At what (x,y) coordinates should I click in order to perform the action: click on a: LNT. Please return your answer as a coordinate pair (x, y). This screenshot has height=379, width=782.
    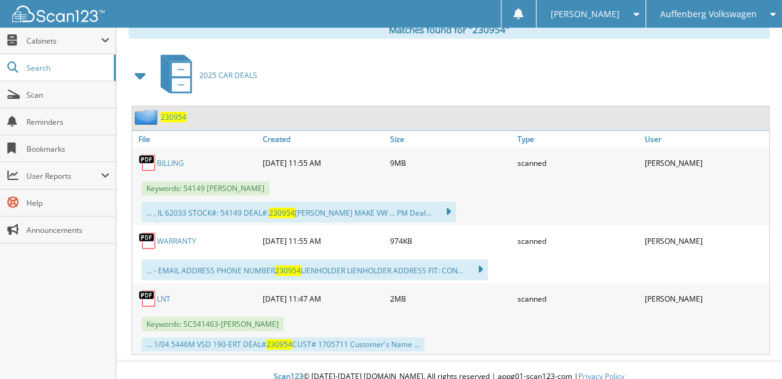
    Looking at the image, I should click on (164, 299).